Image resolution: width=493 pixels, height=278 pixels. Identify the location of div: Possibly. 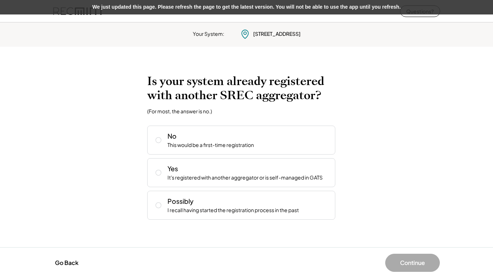
(180, 201).